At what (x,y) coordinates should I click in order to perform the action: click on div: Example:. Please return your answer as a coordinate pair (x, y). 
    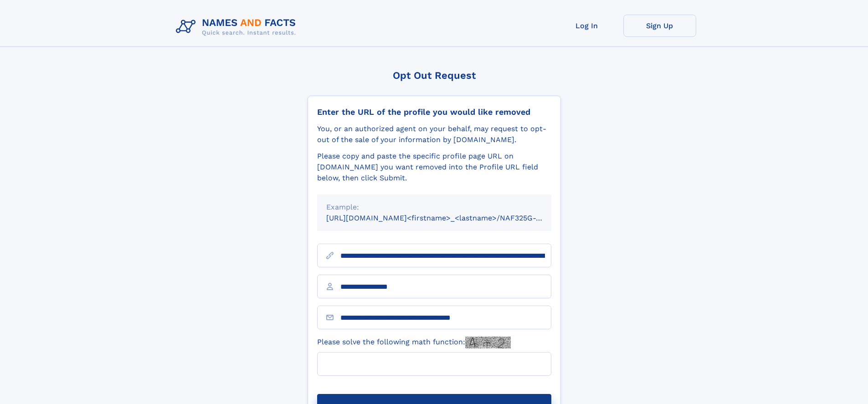
    Looking at the image, I should click on (435, 207).